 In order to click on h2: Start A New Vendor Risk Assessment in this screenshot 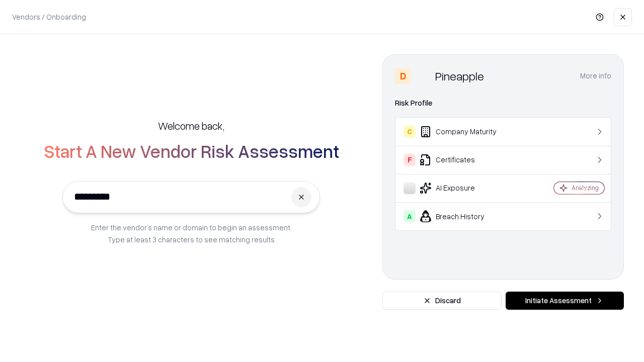, I will do `click(191, 151)`.